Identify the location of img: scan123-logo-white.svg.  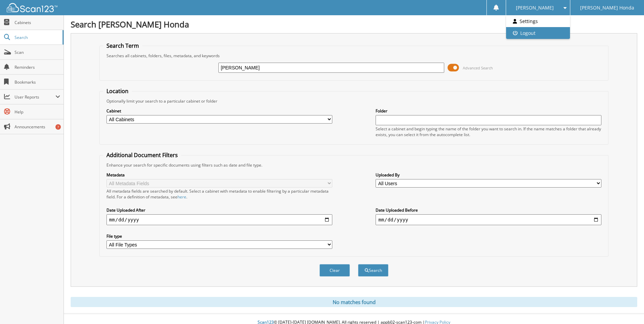
(32, 8).